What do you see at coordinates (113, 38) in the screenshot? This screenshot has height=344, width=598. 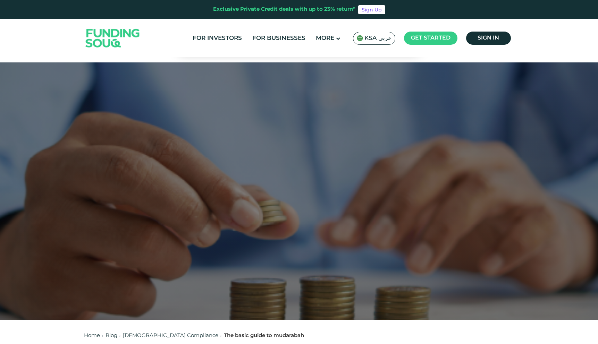 I see `img: Logo` at bounding box center [113, 38].